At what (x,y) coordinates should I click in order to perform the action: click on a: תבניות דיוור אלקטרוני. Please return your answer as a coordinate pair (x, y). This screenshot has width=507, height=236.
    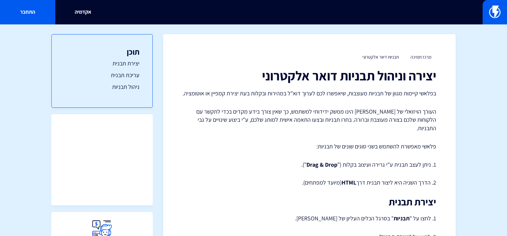
    Looking at the image, I should click on (381, 57).